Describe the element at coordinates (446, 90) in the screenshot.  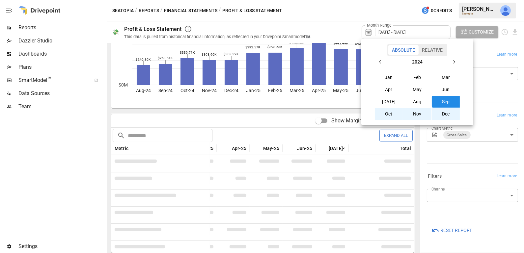
I see `button: Jun` at that location.